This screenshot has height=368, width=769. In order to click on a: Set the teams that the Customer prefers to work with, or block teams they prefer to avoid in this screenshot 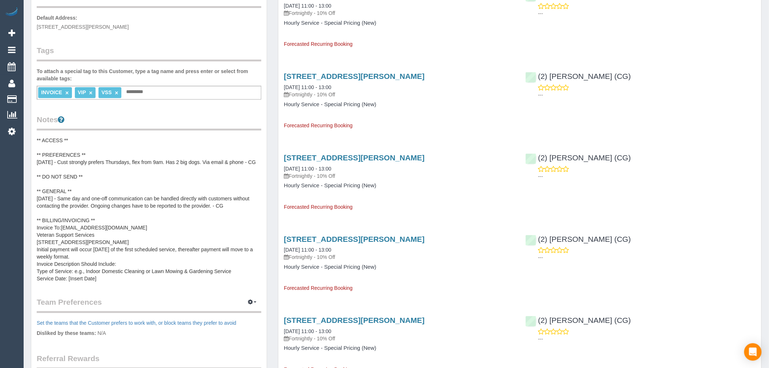, I will do `click(136, 323)`.